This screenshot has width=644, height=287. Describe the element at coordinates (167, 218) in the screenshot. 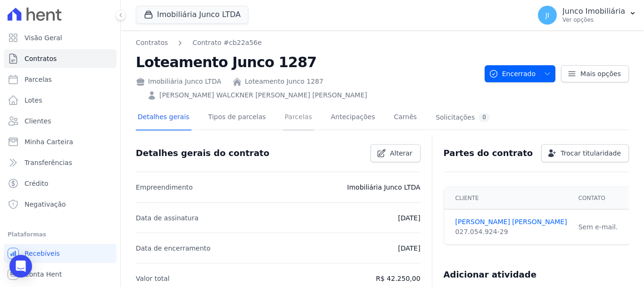

I see `p: Data de assinatura` at that location.